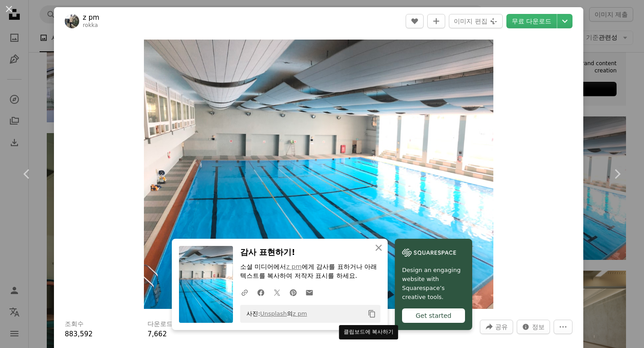 Image resolution: width=644 pixels, height=348 pixels. I want to click on p: 소셜 미디어에서 에게 감사를 표하거나 아래 텍스트를 복사하여 저작자 표시를 하세요., so click(310, 271).